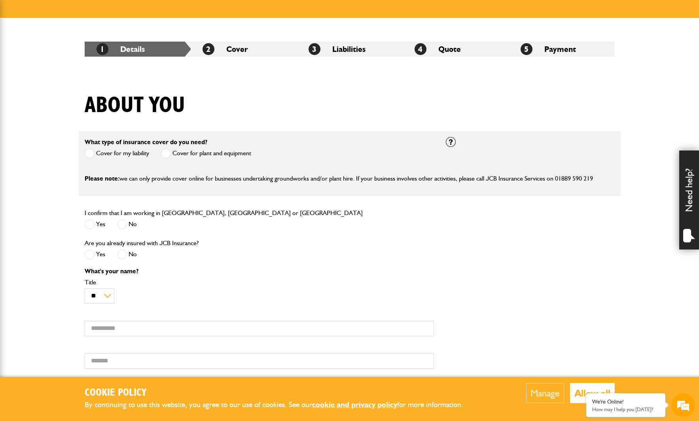 The height and width of the screenshot is (421, 699). What do you see at coordinates (103, 49) in the screenshot?
I see `span: 1` at bounding box center [103, 49].